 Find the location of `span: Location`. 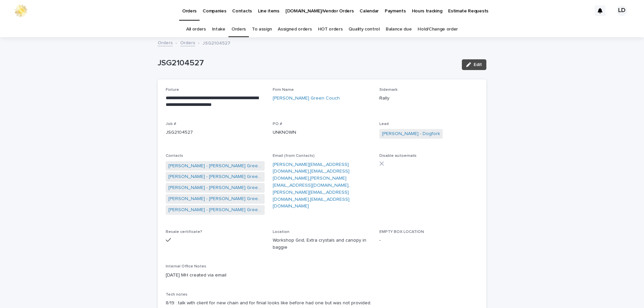

span: Location is located at coordinates (281, 231).